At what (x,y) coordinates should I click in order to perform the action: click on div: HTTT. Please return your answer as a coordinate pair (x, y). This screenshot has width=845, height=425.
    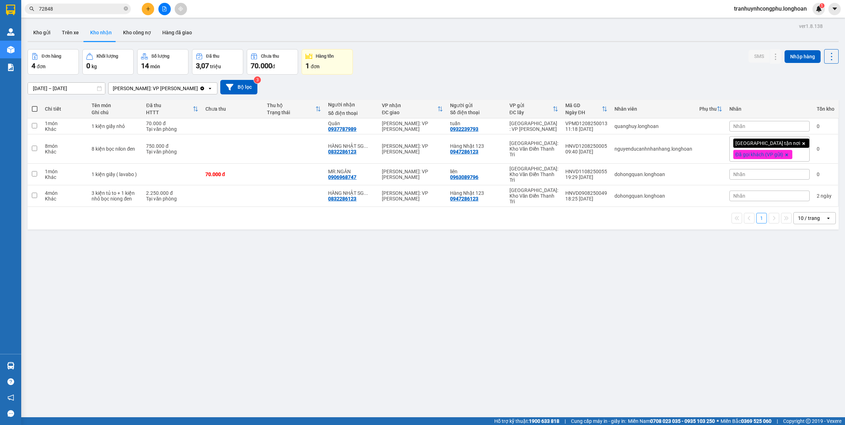
    Looking at the image, I should click on (169, 112).